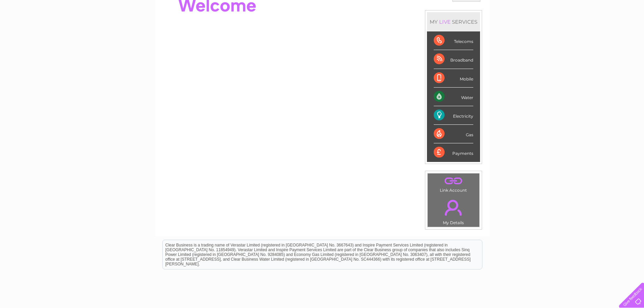  Describe the element at coordinates (571, 31) in the screenshot. I see `a: Telecoms` at that location.